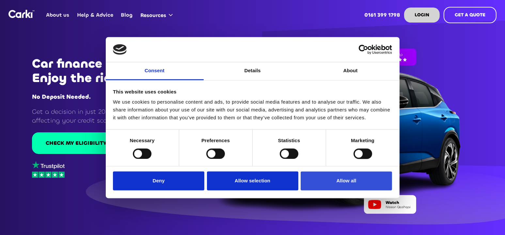 The image size is (505, 235). What do you see at coordinates (363, 49) in the screenshot?
I see `a: Usercentrics Cookiebot - opens in a new window` at bounding box center [363, 49].